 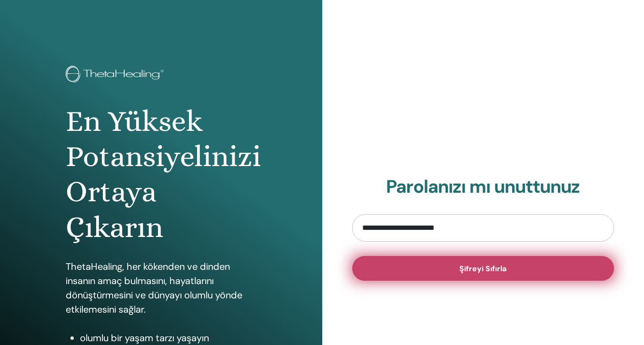 I want to click on font: olumlu bir yaşam tarzı yaşayın, so click(x=144, y=338).